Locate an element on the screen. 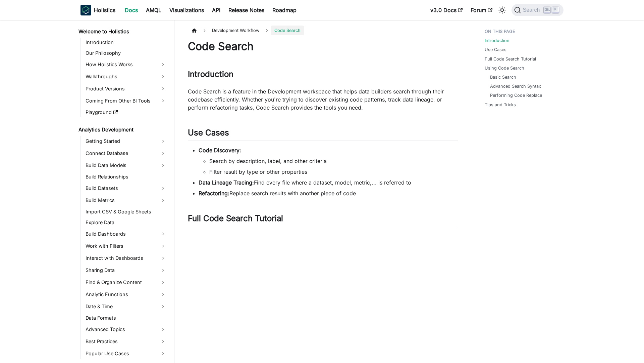 This screenshot has width=644, height=363. a: Build Datasets is located at coordinates (126, 188).